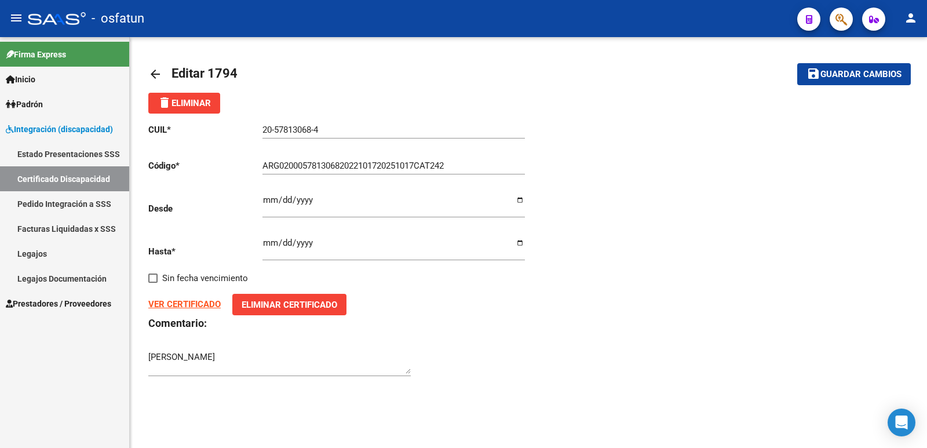  Describe the element at coordinates (205, 278) in the screenshot. I see `span: Sin fecha vencimiento` at that location.